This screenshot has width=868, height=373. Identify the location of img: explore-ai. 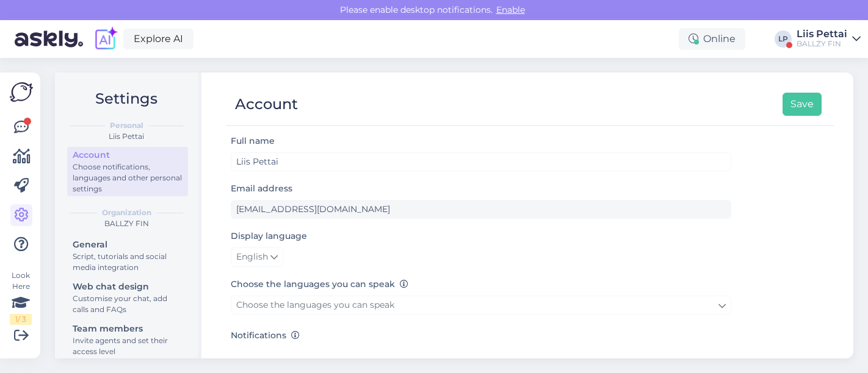
(105, 39).